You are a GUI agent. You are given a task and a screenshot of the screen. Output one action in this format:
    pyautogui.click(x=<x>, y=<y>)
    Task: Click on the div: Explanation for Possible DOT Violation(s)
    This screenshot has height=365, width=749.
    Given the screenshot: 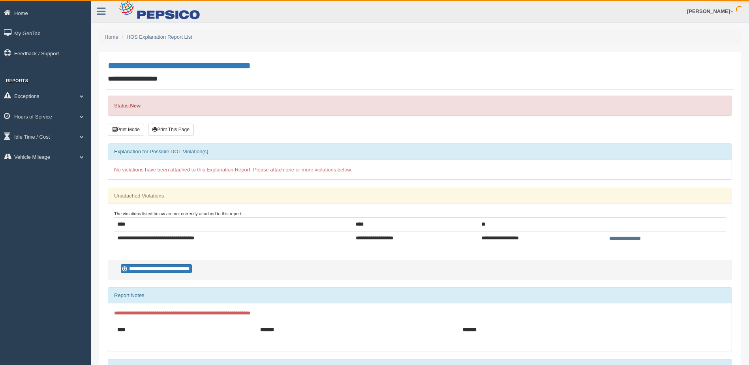 What is the action you would take?
    pyautogui.click(x=420, y=152)
    